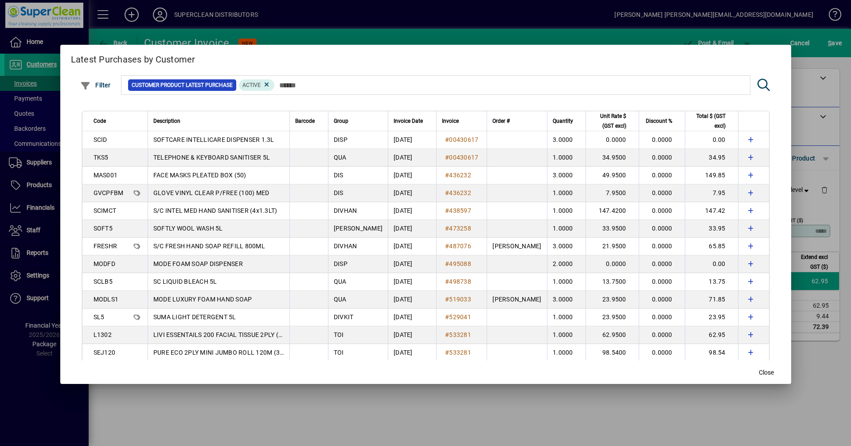 The image size is (851, 446). What do you see at coordinates (458, 246) in the screenshot?
I see `a: #487076` at bounding box center [458, 246].